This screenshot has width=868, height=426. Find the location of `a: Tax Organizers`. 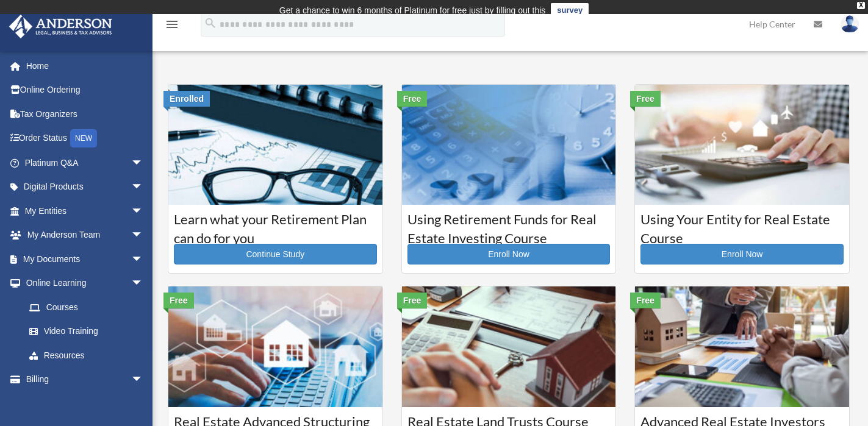

a: Tax Organizers is located at coordinates (85, 114).